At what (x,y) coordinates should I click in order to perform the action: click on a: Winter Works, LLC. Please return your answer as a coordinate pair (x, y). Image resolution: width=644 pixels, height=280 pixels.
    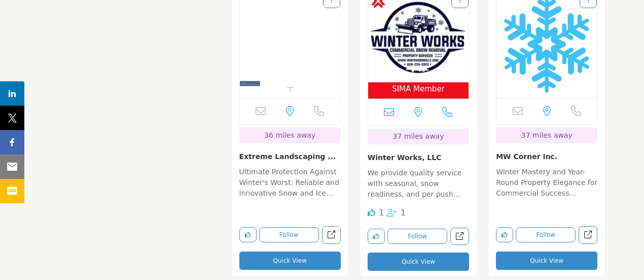
    Looking at the image, I should click on (405, 157).